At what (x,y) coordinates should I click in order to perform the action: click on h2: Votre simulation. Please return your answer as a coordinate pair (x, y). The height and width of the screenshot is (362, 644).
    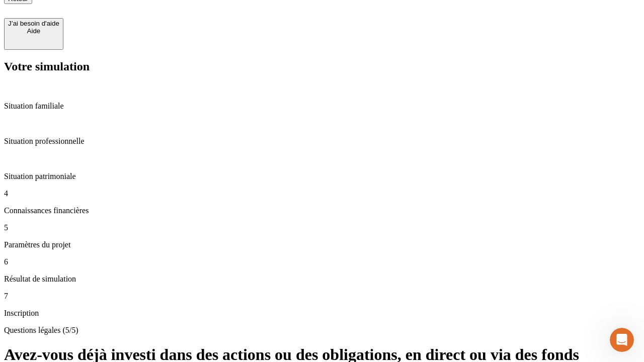
    Looking at the image, I should click on (322, 67).